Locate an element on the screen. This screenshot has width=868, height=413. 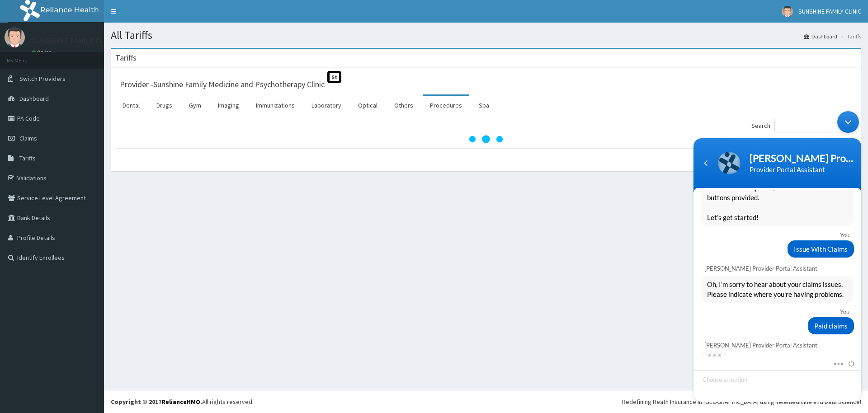
h3: Tariffs is located at coordinates (126, 58).